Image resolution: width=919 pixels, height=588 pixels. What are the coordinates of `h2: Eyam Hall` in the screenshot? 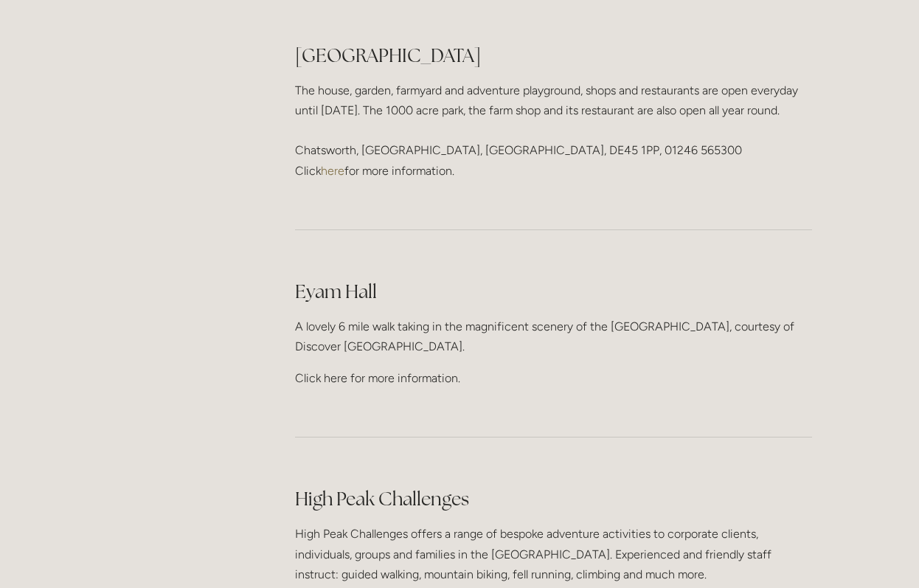 It's located at (553, 291).